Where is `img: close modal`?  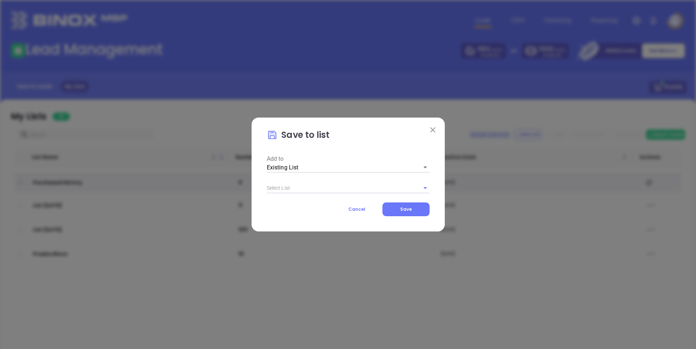 img: close modal is located at coordinates (433, 130).